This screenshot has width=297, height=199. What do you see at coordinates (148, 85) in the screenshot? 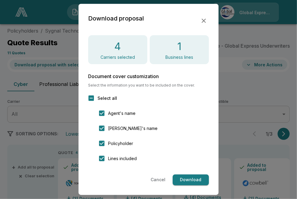
I see `span: Select the information you want to be included on the cover.` at bounding box center [148, 85].